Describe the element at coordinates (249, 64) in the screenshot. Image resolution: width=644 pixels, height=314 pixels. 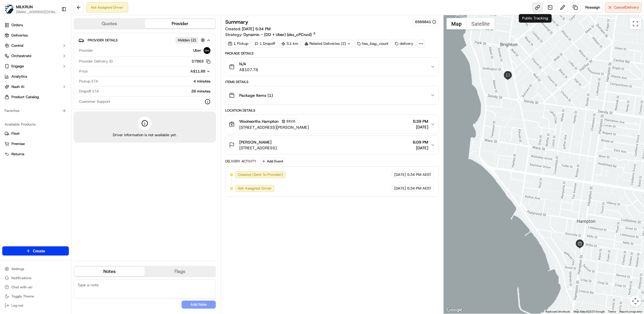
I see `span: N/A` at that location.